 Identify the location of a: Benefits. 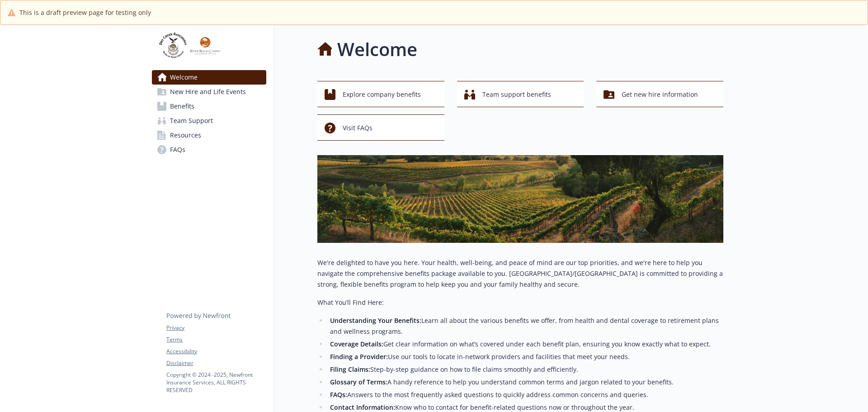
(209, 106).